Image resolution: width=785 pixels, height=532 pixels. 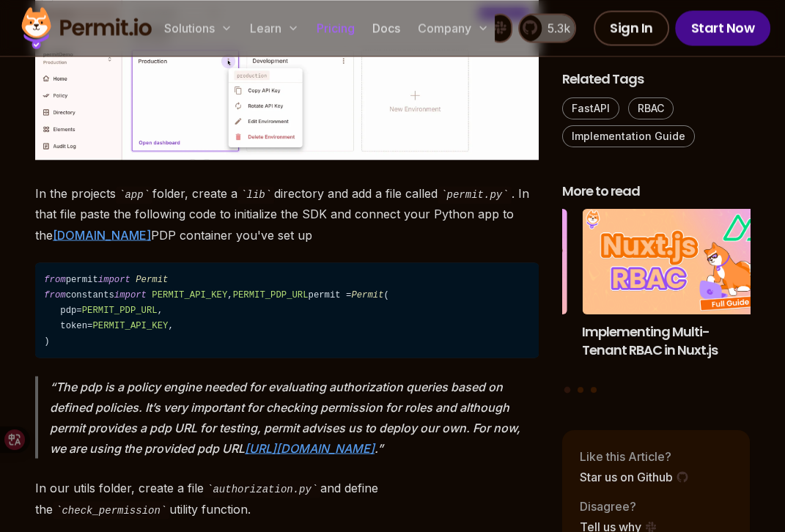 What do you see at coordinates (474, 195) in the screenshot?
I see `code: permit.py` at bounding box center [474, 195].